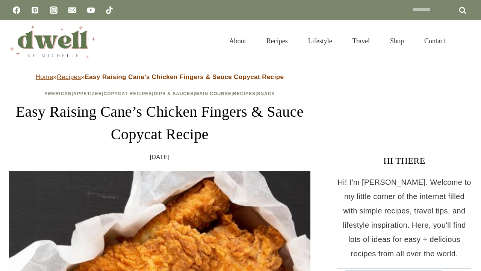 The width and height of the screenshot is (481, 271). I want to click on a: Main Course, so click(214, 94).